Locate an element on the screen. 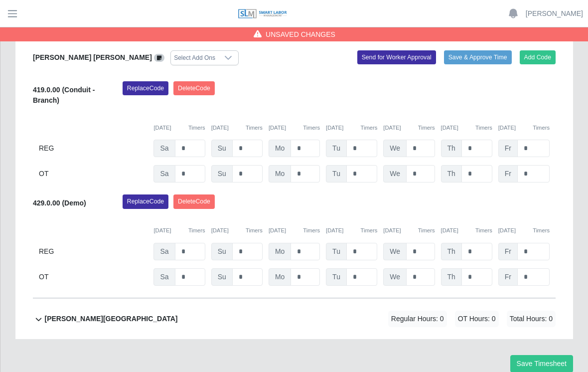  span: OT Hours: 0 is located at coordinates (477, 319).